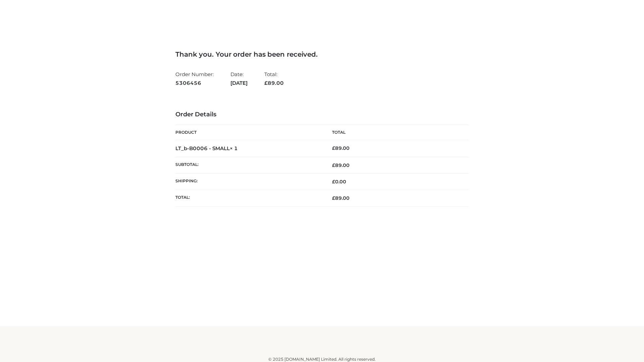 This screenshot has width=644, height=362. I want to click on li: Order Number:, so click(194, 78).